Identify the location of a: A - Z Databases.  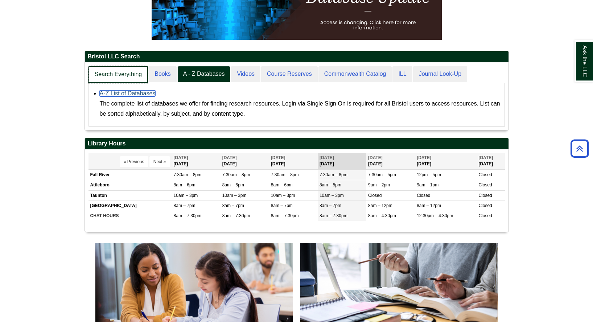
(204, 74).